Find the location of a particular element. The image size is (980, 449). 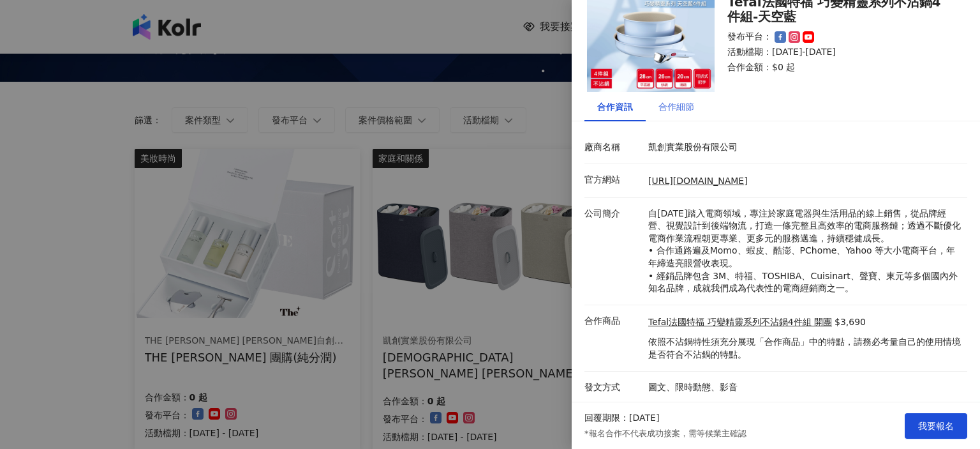

p: 公司簡介 is located at coordinates (613, 214).